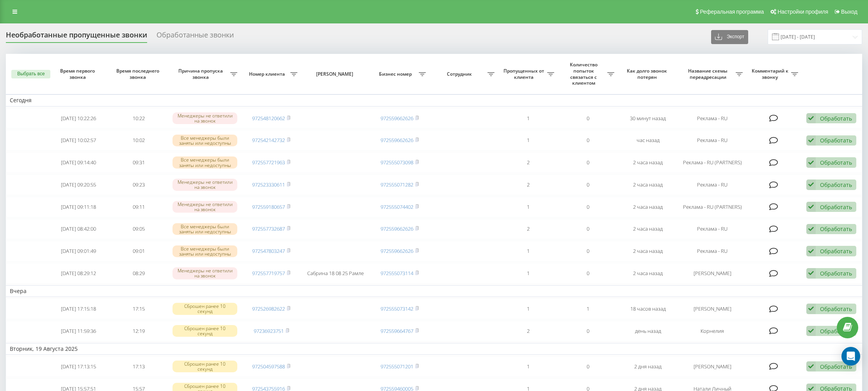 The image size is (868, 391). What do you see at coordinates (269, 140) in the screenshot?
I see `a: 972542142732` at bounding box center [269, 140].